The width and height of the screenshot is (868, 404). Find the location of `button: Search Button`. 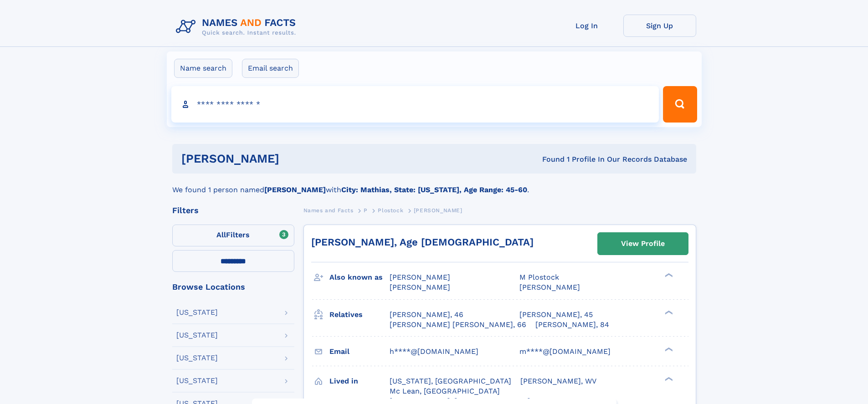

button: Search Button is located at coordinates (680, 105).